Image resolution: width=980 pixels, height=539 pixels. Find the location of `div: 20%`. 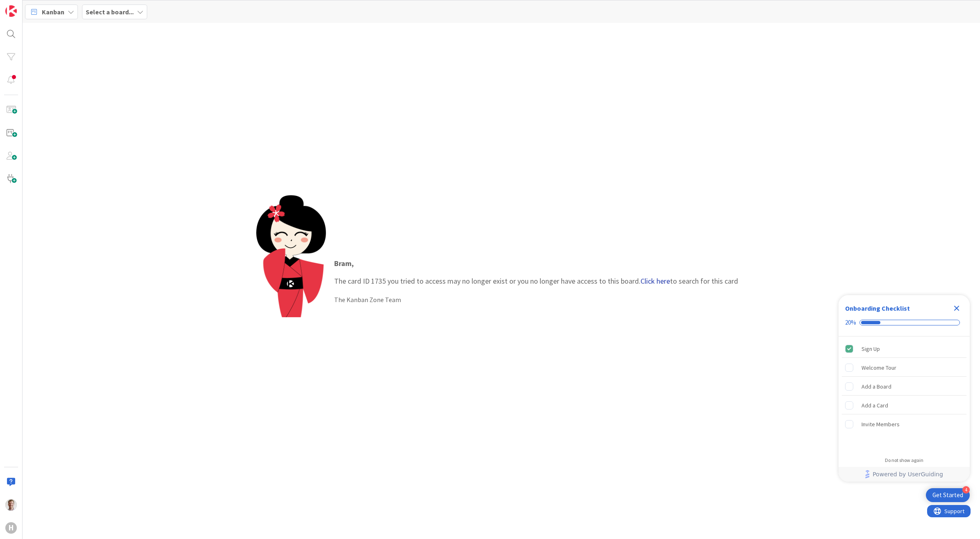

div: 20% is located at coordinates (851, 323).